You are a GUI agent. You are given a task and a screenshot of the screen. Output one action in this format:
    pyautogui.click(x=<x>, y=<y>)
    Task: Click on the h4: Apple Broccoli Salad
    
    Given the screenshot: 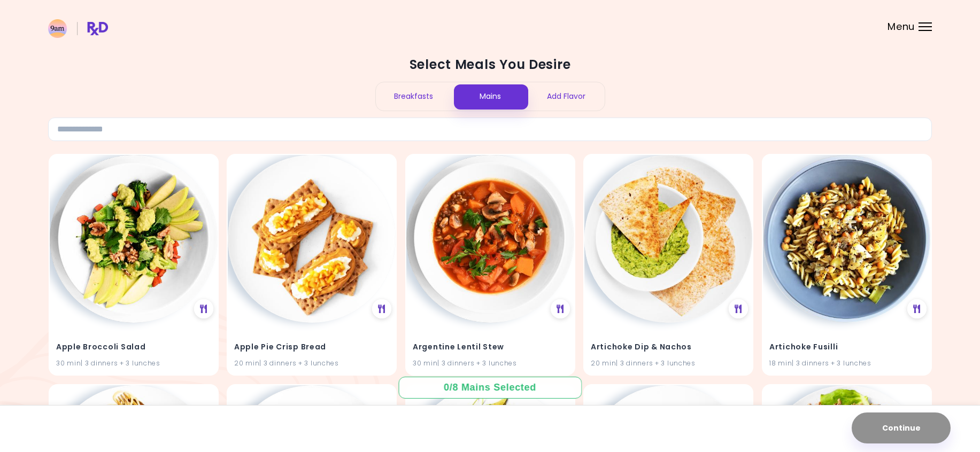 What is the action you would take?
    pyautogui.click(x=134, y=347)
    